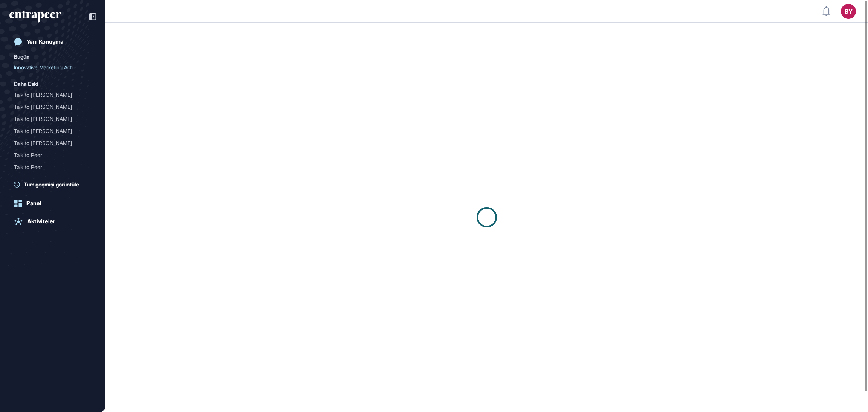  I want to click on a: Yeni Konuşma, so click(53, 42).